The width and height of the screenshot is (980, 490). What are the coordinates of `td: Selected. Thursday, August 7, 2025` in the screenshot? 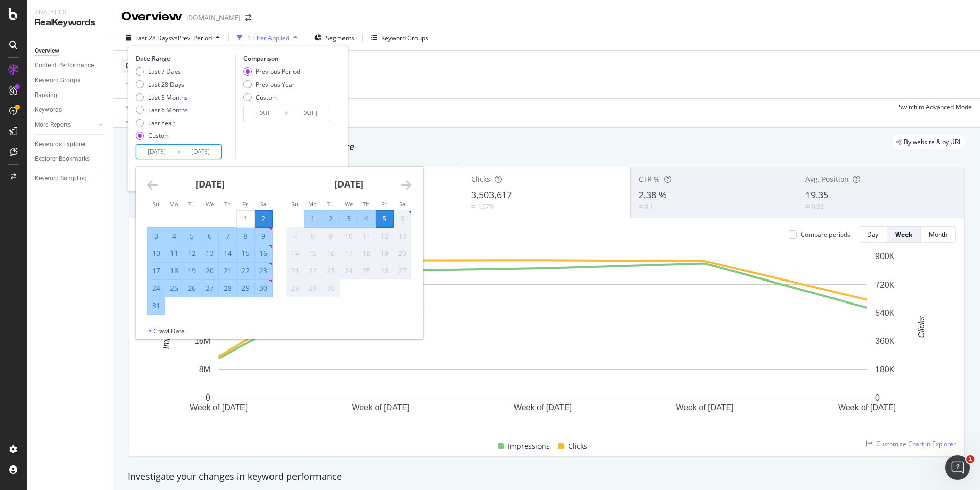 It's located at (228, 236).